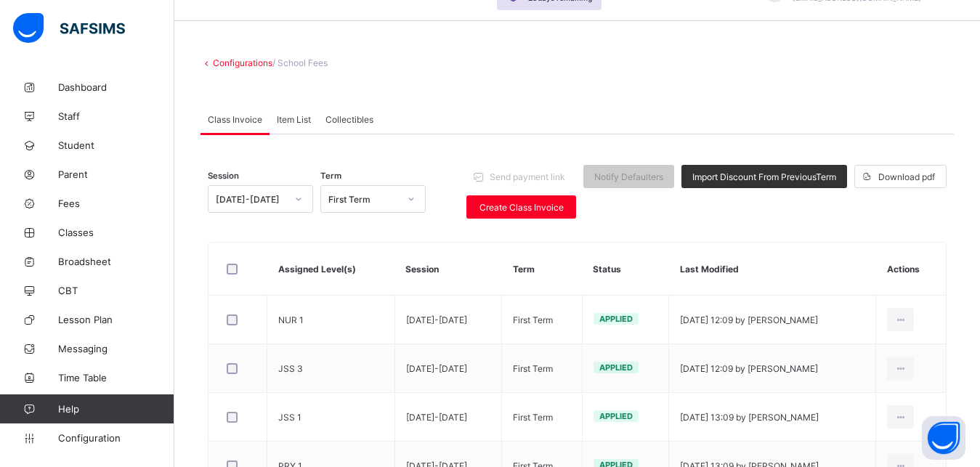 This screenshot has width=980, height=467. Describe the element at coordinates (907, 176) in the screenshot. I see `span: Download pdf` at that location.